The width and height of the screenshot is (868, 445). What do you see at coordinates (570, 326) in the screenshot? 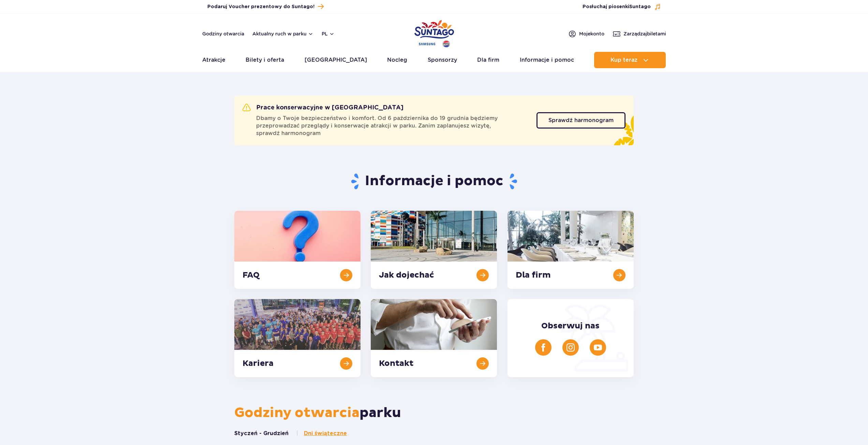
I see `span: Obserwuj nas` at bounding box center [570, 326].